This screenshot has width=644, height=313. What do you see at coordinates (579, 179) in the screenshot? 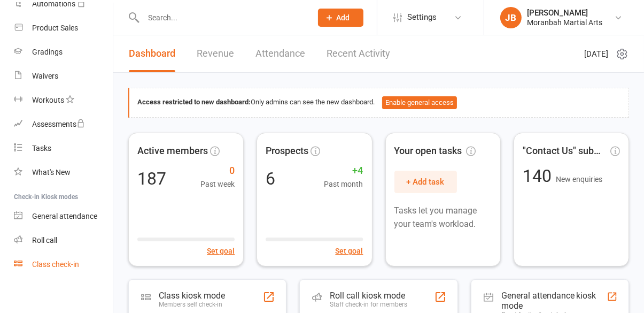
I see `span: New enquiries` at bounding box center [579, 179].